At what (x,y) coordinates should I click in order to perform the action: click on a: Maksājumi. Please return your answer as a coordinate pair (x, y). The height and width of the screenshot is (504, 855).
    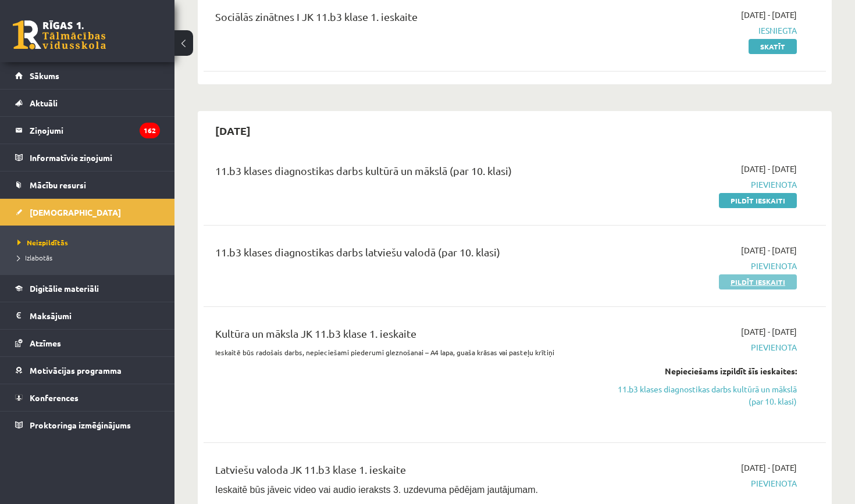
    Looking at the image, I should click on (87, 316).